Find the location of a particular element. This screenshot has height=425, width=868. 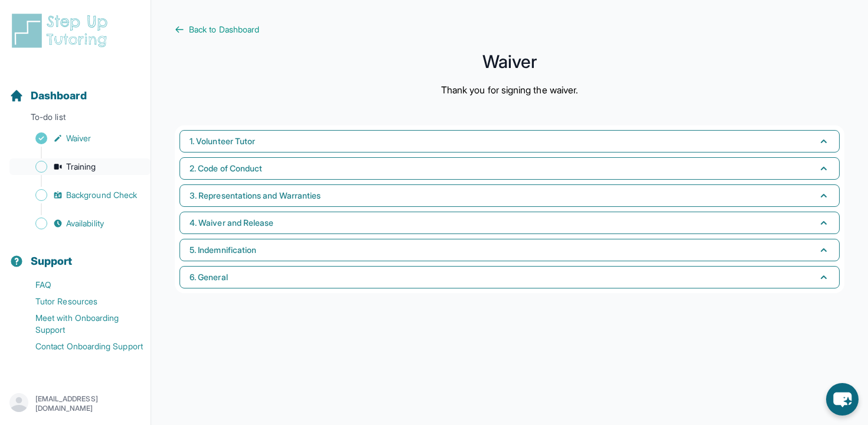

a: Back to Dashboard is located at coordinates (510, 30).